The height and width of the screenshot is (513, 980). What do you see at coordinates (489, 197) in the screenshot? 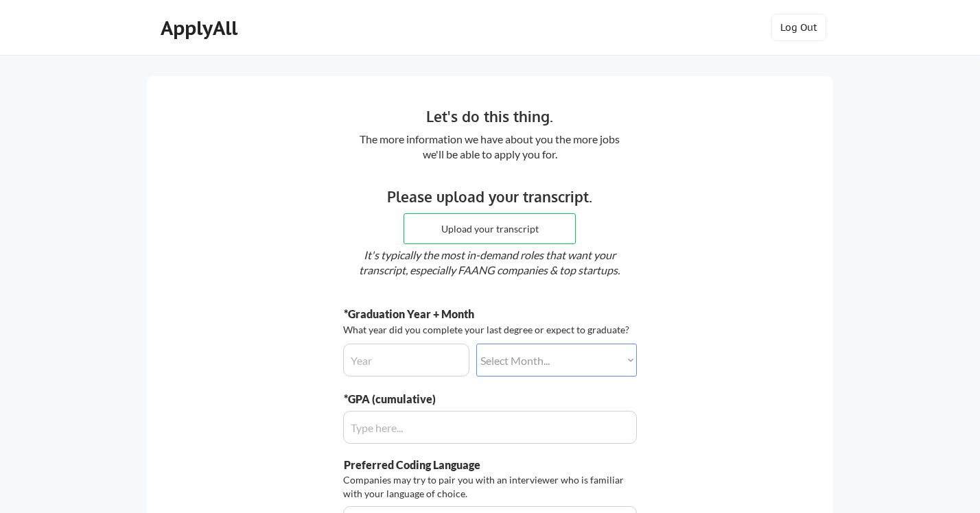
I see `div: Please upload your transcript.` at bounding box center [489, 197].